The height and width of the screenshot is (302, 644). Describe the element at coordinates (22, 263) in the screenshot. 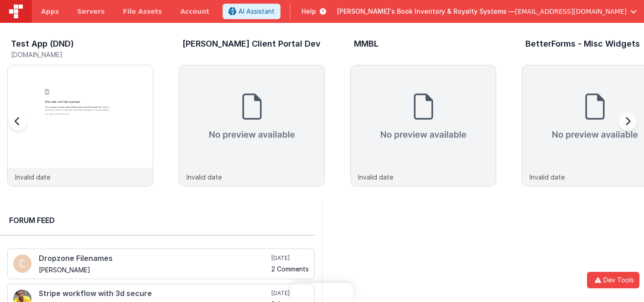

I see `img: 100.png` at that location.